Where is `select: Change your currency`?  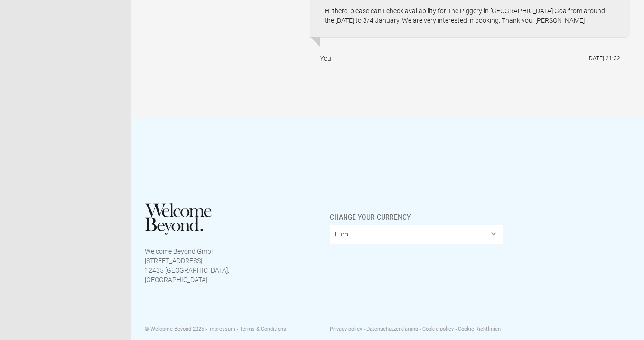
select: Change your currency is located at coordinates (417, 234).